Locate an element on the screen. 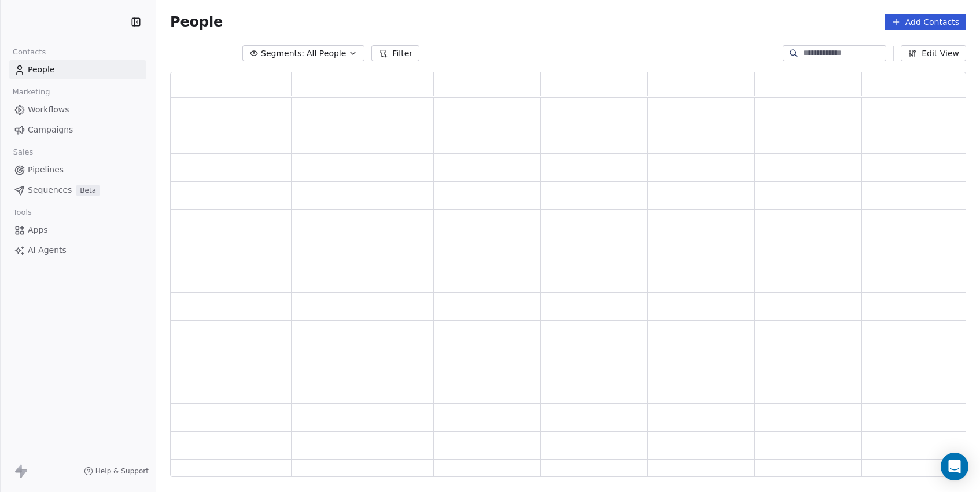 This screenshot has width=980, height=492. a: SequencesBeta is located at coordinates (78, 189).